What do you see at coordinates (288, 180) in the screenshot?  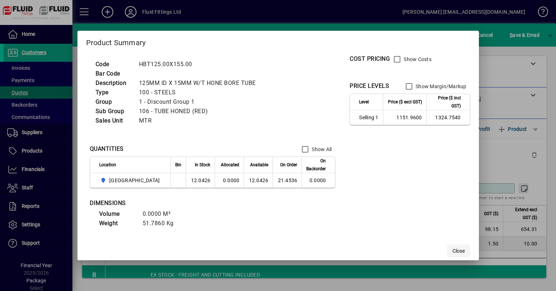 I see `span: 21.4536` at bounding box center [288, 180].